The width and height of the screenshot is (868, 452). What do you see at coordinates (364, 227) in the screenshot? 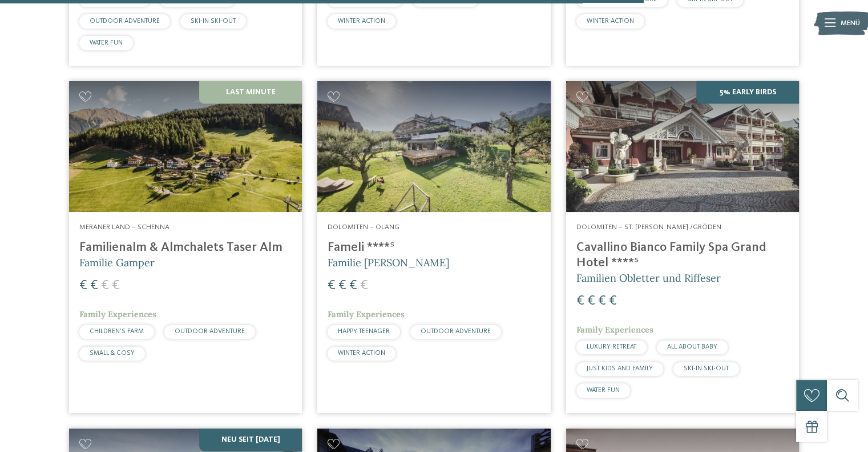
I see `span: Dolomiten – Olang` at bounding box center [364, 227].